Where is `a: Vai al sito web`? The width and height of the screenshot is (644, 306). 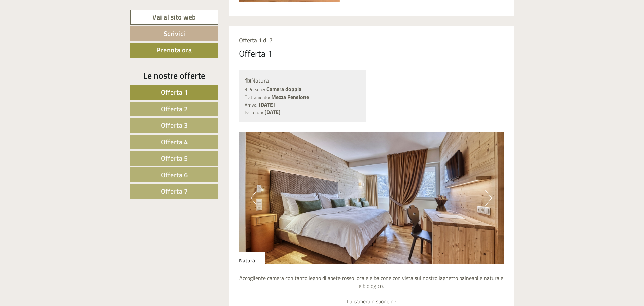
a: Vai al sito web is located at coordinates (174, 17).